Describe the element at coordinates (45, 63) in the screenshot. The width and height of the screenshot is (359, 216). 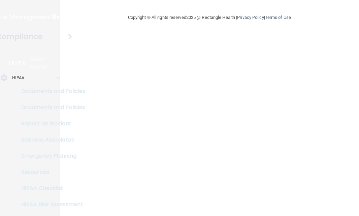
I see `p: Learn More!` at that location.